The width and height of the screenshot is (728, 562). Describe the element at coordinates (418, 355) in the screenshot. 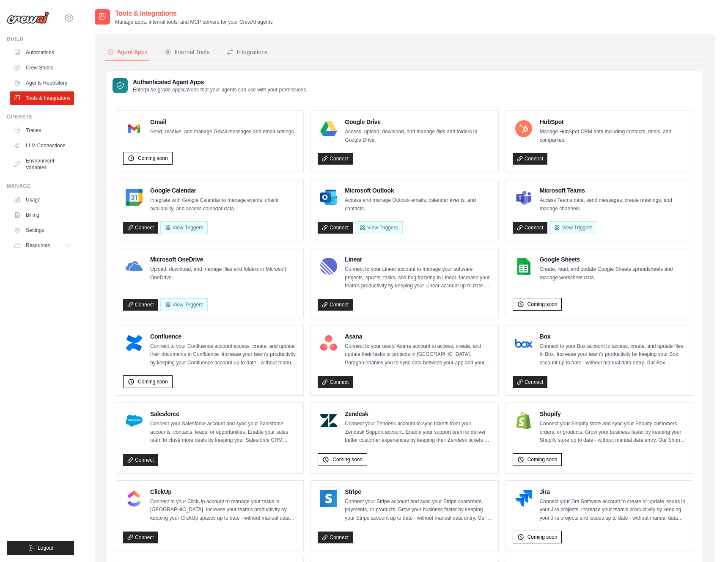

I see `p: Connect to your users’ Asana account to access, create, and update their tasks or projects in [GE...` at that location.